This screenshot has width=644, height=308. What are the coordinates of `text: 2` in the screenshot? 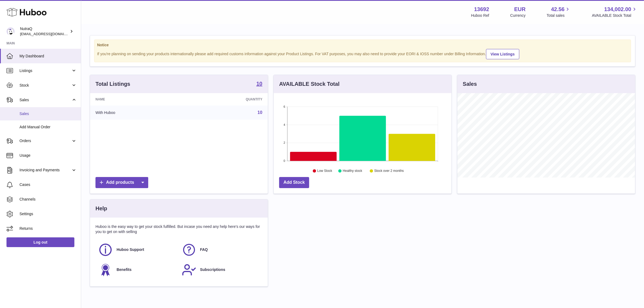 It's located at (285, 143).